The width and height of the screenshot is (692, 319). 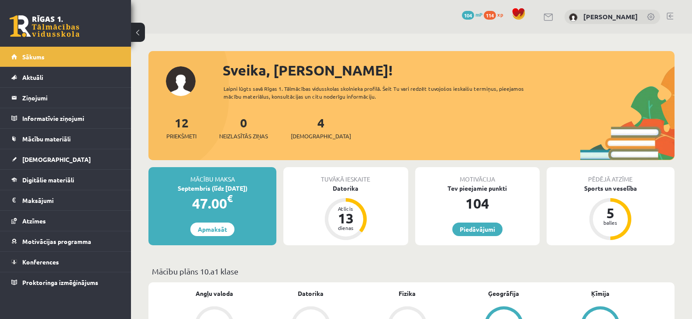 What do you see at coordinates (610, 223) in the screenshot?
I see `div: balles` at bounding box center [610, 223].